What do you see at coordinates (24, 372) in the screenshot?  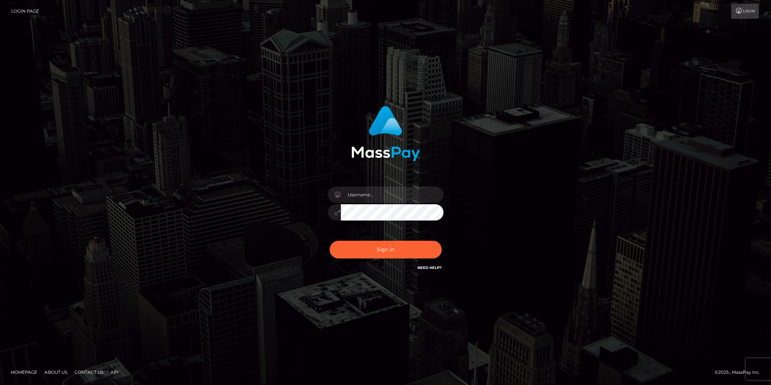 I see `a: Homepage` at bounding box center [24, 372].